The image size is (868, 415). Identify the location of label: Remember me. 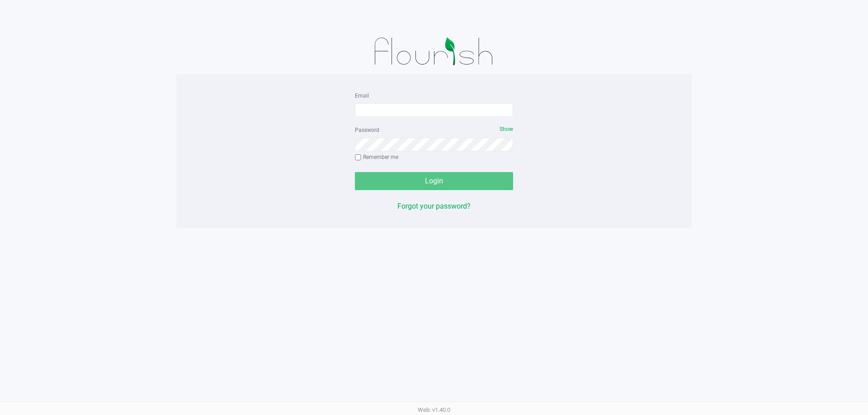
(377, 158).